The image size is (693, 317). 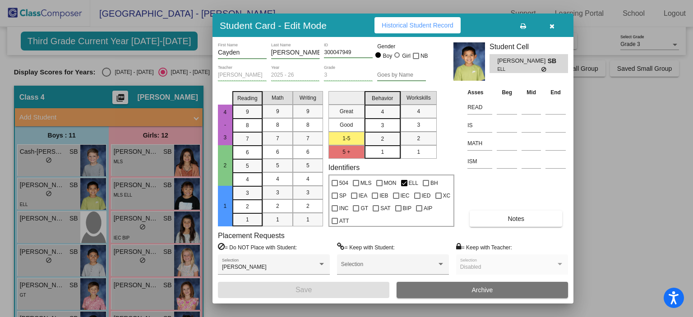 I want to click on span: AIP, so click(x=428, y=208).